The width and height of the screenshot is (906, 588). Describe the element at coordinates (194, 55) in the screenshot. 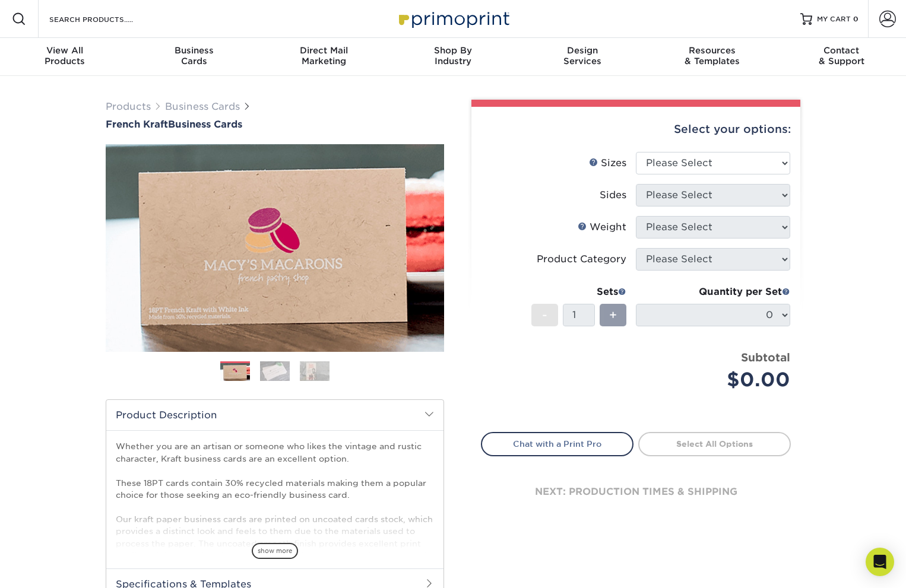

I see `div: Cards` at that location.